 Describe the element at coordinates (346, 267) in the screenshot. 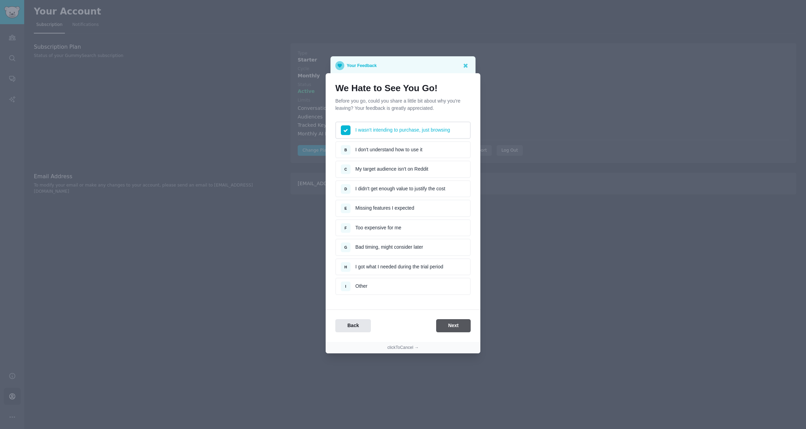

I see `span: H` at that location.